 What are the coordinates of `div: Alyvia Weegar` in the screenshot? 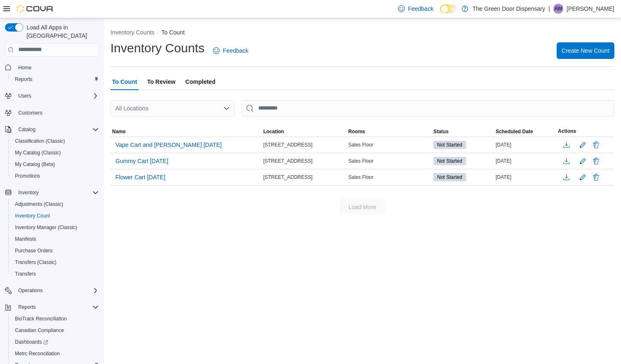 It's located at (558, 9).